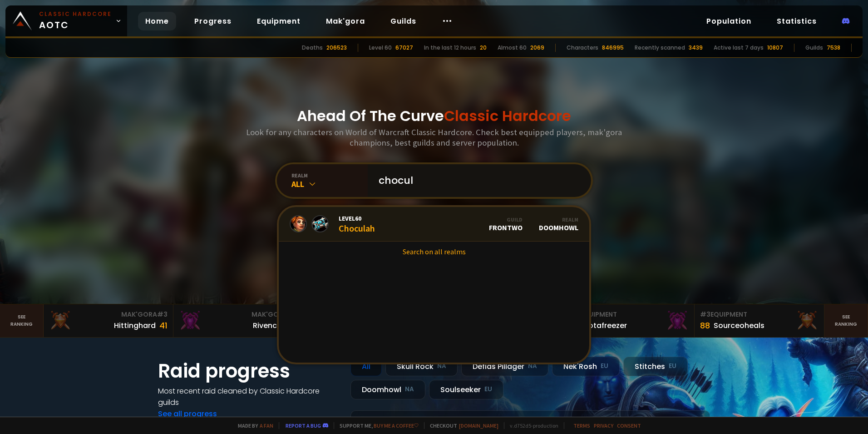  I want to click on span: v. d752d5 - production, so click(531, 425).